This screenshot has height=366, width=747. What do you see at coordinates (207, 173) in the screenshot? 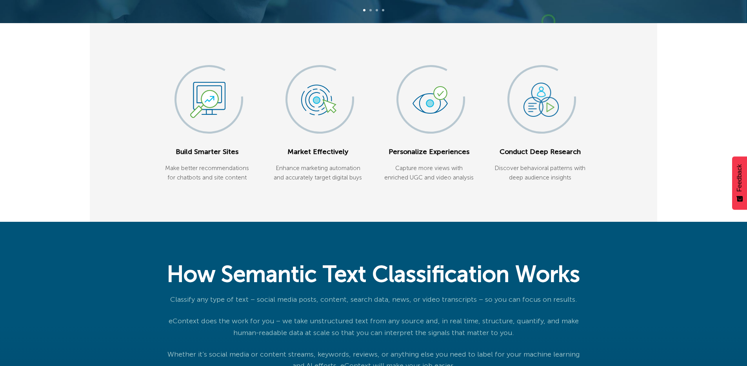
I see `p: Make better recommendations for chatbots and site content` at bounding box center [207, 173].